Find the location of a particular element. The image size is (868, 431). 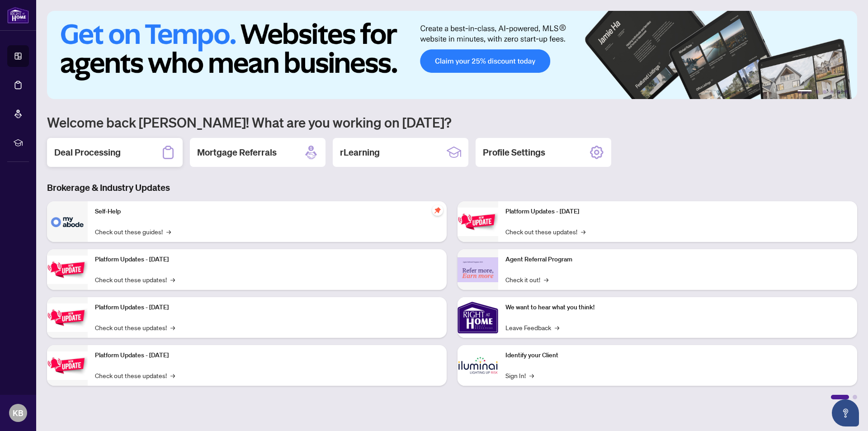

a: Leave Feedback→ is located at coordinates (532, 328).